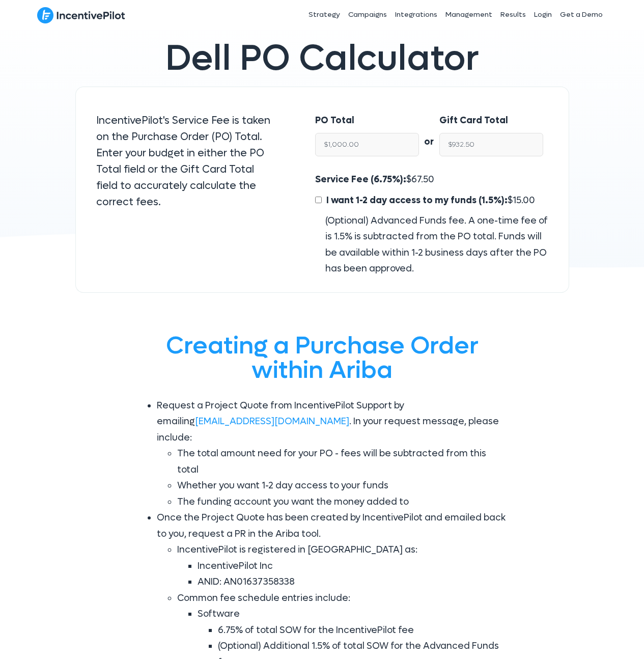 The image size is (644, 659). Describe the element at coordinates (333, 454) in the screenshot. I see `li: Request a Project Quote from IncentivePilot Support by emailing . In your request message, please...` at that location.